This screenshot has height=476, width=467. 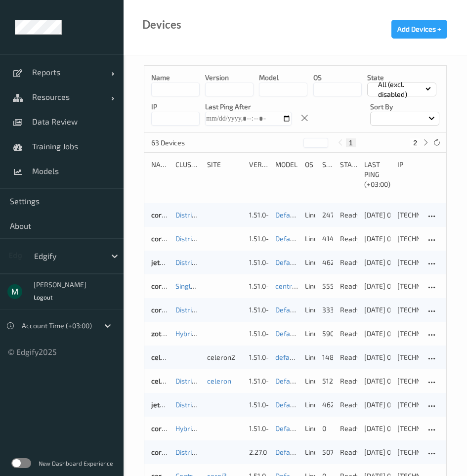 What do you see at coordinates (217, 452) in the screenshot?
I see `a: Distributed_Cluster_Corei5` at bounding box center [217, 452].